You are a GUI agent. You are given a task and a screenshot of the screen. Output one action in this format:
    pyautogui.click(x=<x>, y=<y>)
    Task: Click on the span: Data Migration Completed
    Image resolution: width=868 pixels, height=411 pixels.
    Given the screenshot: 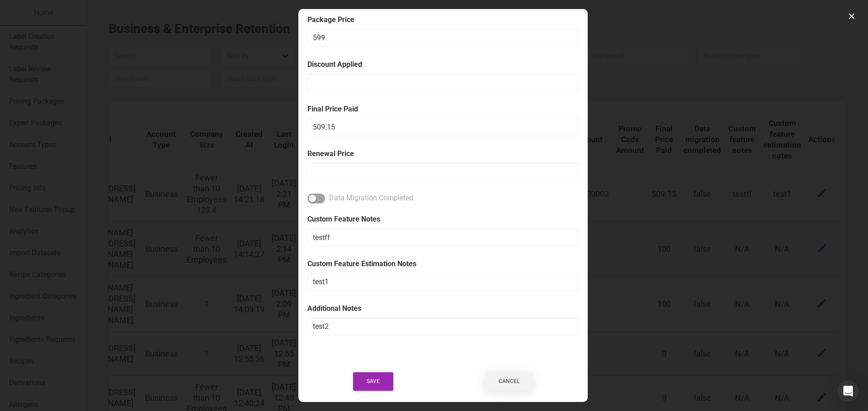 What is the action you would take?
    pyautogui.click(x=371, y=198)
    